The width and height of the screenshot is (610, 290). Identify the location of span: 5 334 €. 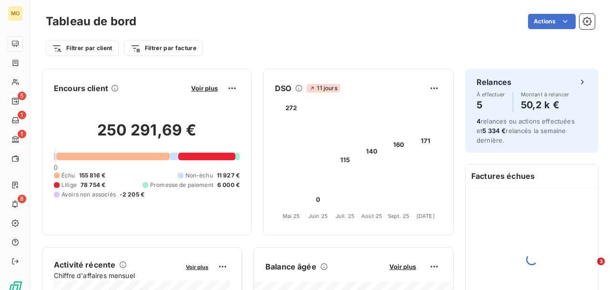
(494, 131).